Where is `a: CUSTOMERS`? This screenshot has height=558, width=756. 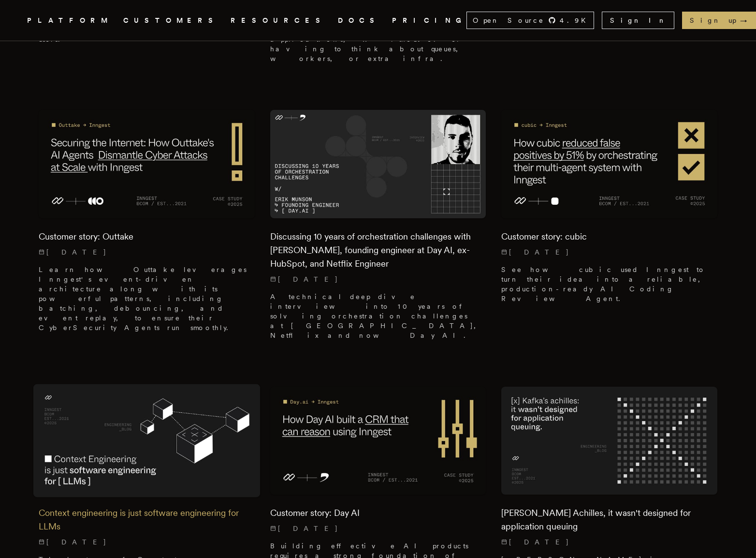 a: CUSTOMERS is located at coordinates (171, 20).